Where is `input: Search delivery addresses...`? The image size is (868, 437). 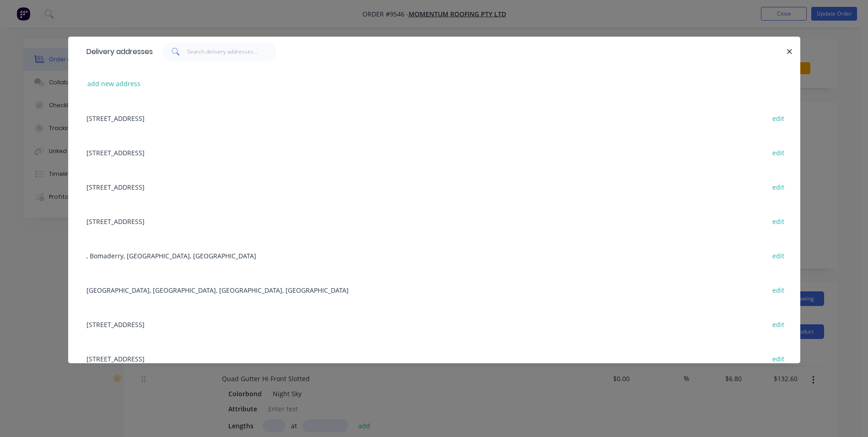 input: Search delivery addresses... is located at coordinates (232, 52).